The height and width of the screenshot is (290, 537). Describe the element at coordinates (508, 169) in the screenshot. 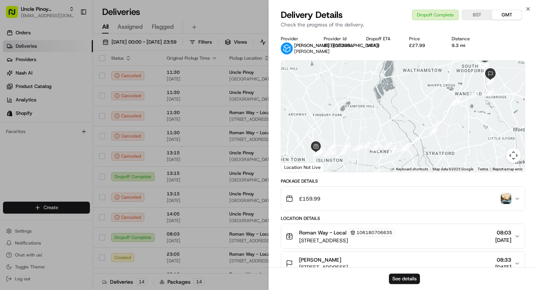

I see `a: Report a map error` at that location.